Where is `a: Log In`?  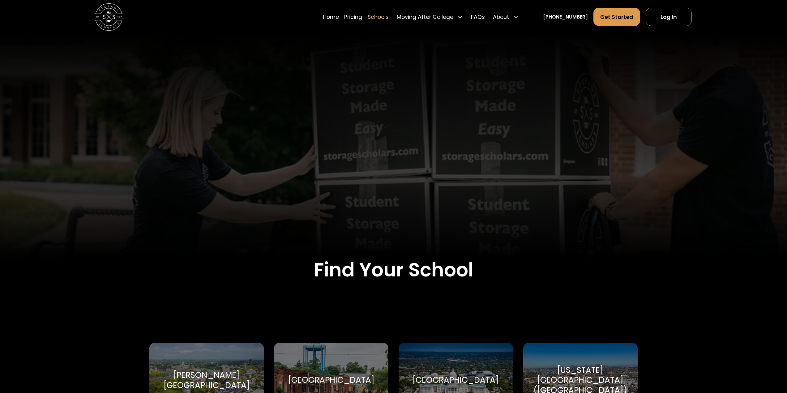 a: Log In is located at coordinates (669, 17).